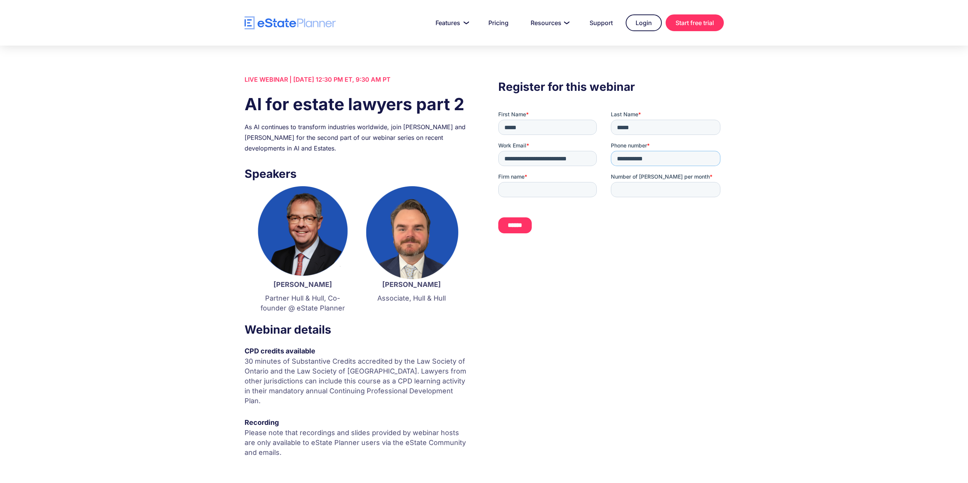 The image size is (968, 483). What do you see at coordinates (357, 381) in the screenshot?
I see `p: 30 minutes of Substantive Credits accredited by the Law Society of Ontario and the Law Society of...` at bounding box center [357, 381].